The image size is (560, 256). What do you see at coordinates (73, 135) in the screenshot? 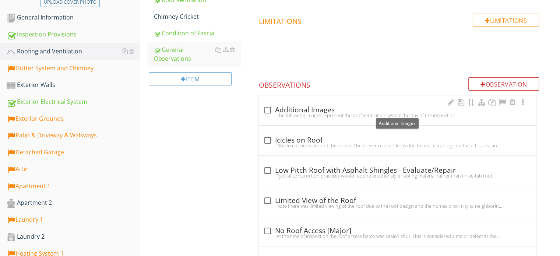
I see `div: Patio & Driveway & Walkways` at bounding box center [73, 135].